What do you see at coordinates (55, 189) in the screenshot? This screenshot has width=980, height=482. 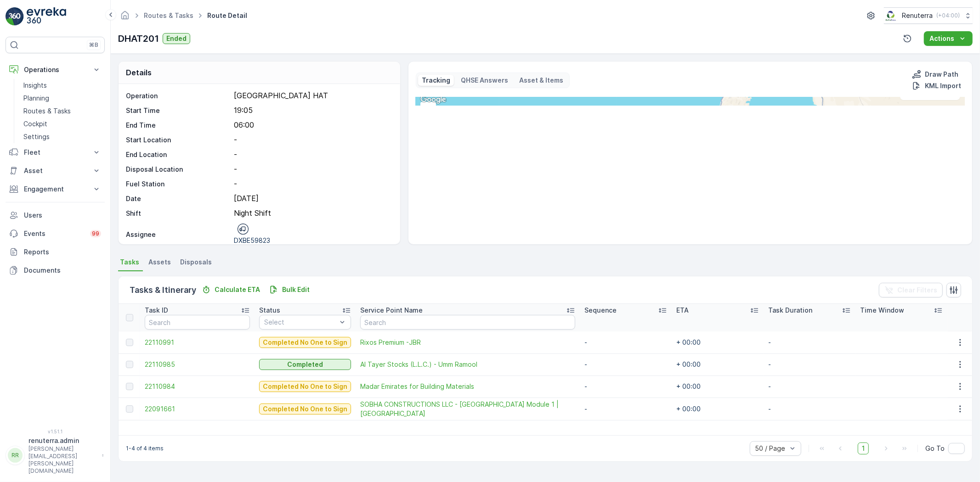 I see `p: Engagement` at bounding box center [55, 189].